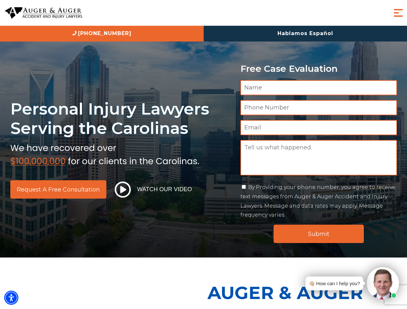  What do you see at coordinates (317, 201) in the screenshot?
I see `label: By Providing your phone number, you agree to receive text messages from Auger & Auger Accident an...` at bounding box center [317, 201].